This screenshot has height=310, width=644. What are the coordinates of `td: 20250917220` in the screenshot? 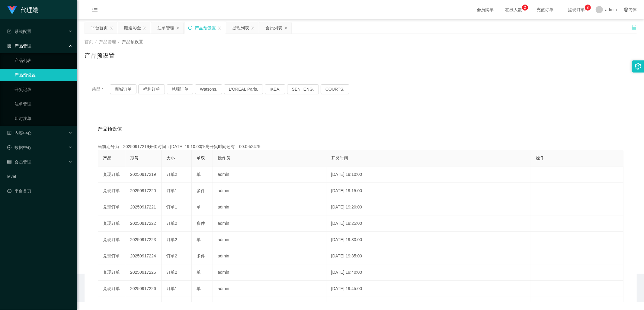 It's located at (143, 191).